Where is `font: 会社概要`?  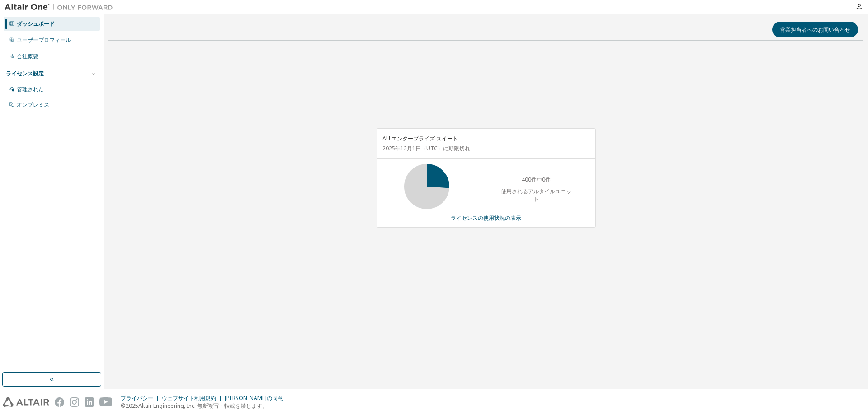
font: 会社概要 is located at coordinates (28, 56).